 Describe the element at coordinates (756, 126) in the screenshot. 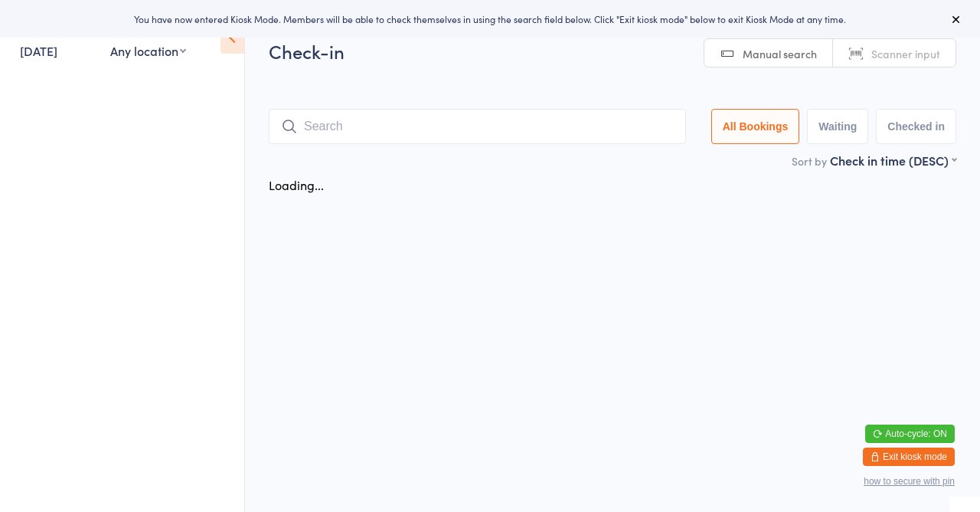

I see `button: All Bookings` at that location.